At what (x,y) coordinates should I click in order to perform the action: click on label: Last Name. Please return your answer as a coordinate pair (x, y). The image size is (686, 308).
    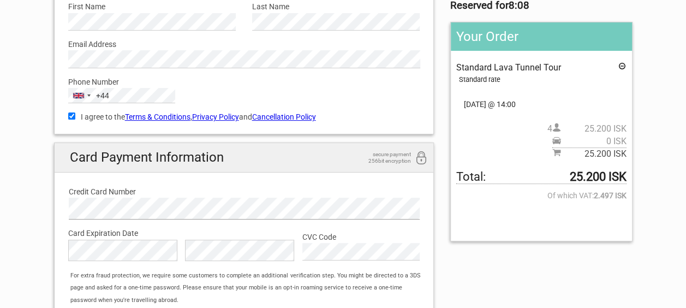
    Looking at the image, I should click on (336, 7).